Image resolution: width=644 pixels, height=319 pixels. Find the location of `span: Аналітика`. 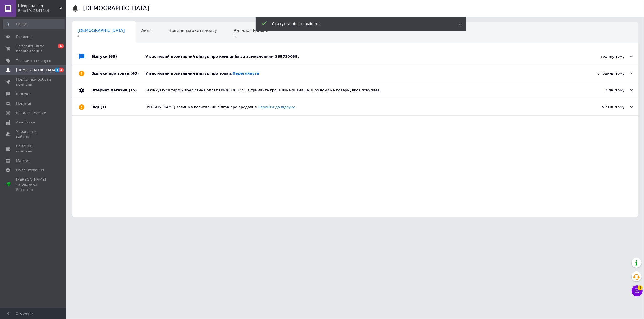

span: Аналітика is located at coordinates (26, 122).